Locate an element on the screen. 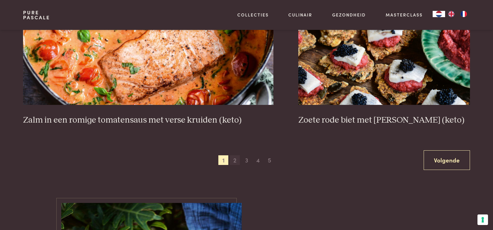 This screenshot has width=493, height=230. span: 5 is located at coordinates (269, 160).